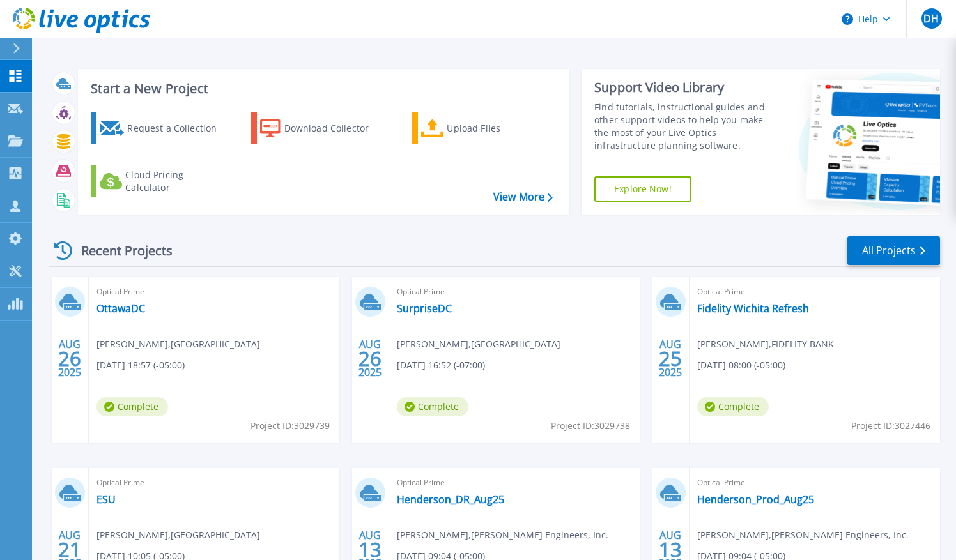 This screenshot has width=956, height=560. Describe the element at coordinates (162, 128) in the screenshot. I see `a: Request a Collection` at that location.